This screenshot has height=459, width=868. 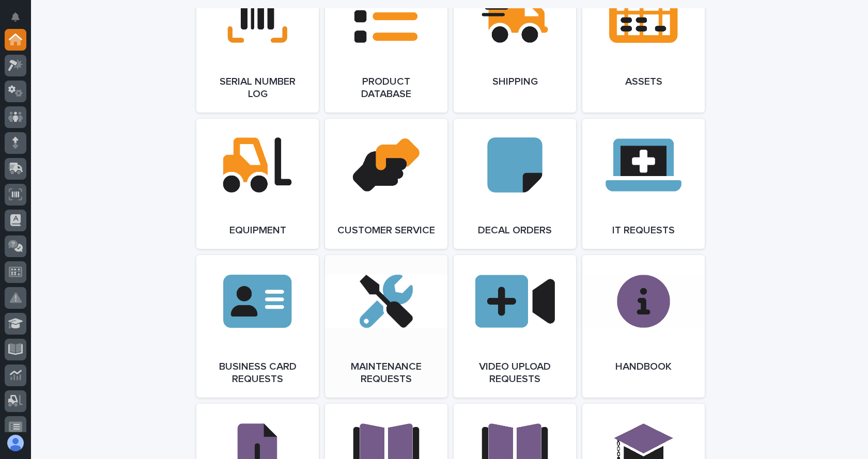 What do you see at coordinates (257, 184) in the screenshot?
I see `a: Equipment` at bounding box center [257, 184].